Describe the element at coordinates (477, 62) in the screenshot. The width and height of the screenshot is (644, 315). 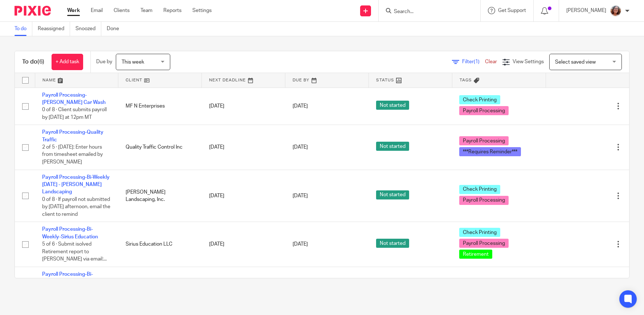
I see `span: (1)` at that location.